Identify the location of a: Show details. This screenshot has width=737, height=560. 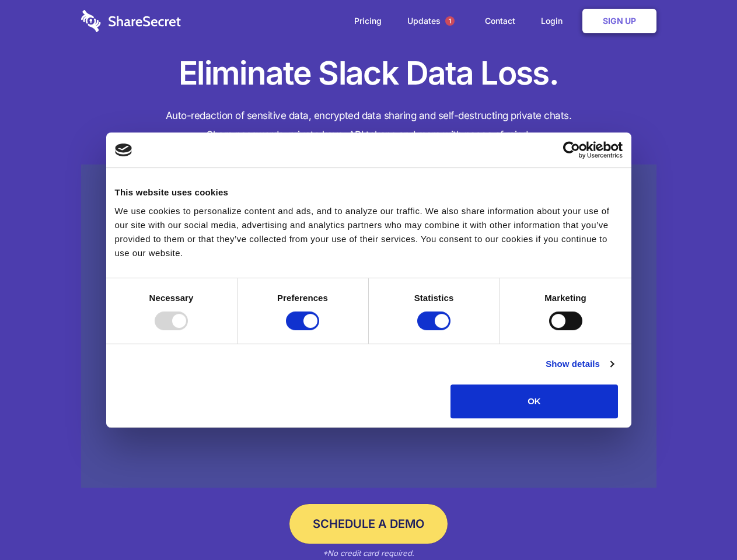
(579, 364).